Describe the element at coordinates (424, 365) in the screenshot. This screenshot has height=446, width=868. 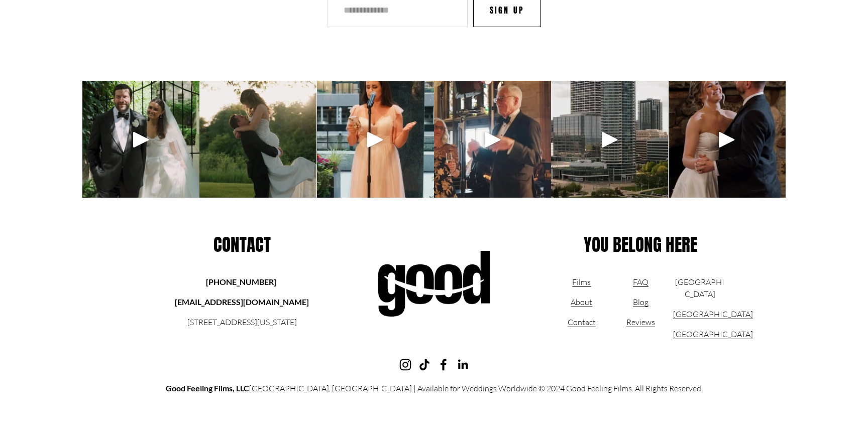
I see `a: TikTok` at that location.